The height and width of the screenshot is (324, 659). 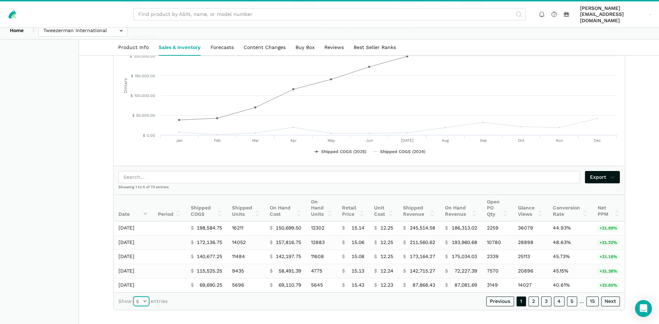 I want to click on tspan: Shipped COGS (2025), so click(x=344, y=152).